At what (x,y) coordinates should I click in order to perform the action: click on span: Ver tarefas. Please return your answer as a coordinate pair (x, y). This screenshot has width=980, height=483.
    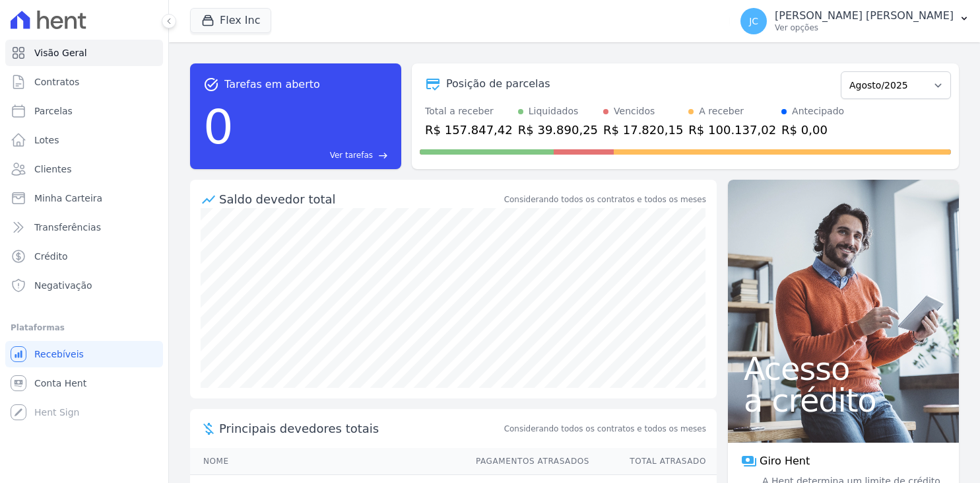
    Looking at the image, I should click on (351, 155).